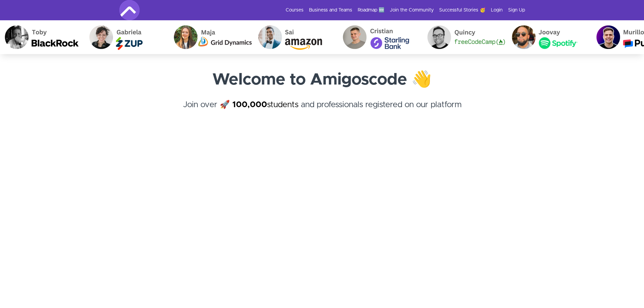  Describe the element at coordinates (294, 10) in the screenshot. I see `a: Courses` at that location.